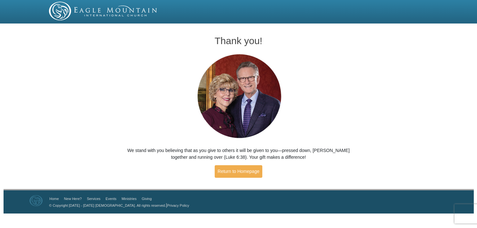 Image resolution: width=477 pixels, height=228 pixels. What do you see at coordinates (94, 198) in the screenshot?
I see `a: Services` at bounding box center [94, 198].